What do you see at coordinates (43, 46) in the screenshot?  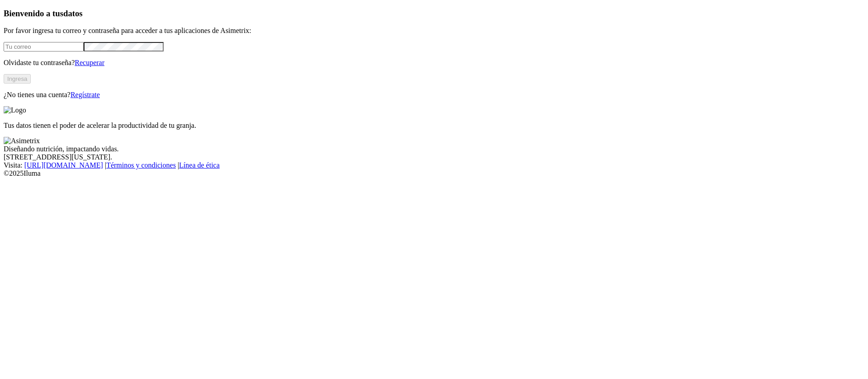 I see `input: Tu correo` at bounding box center [43, 46].